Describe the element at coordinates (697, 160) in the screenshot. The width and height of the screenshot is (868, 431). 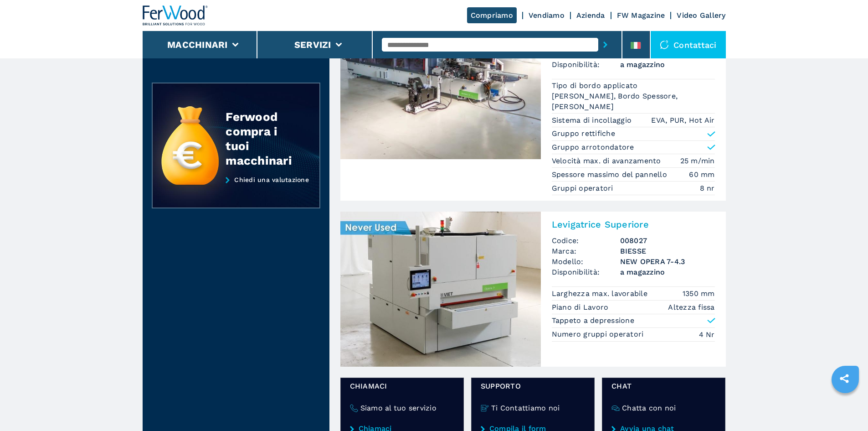
I see `em: 25 m/min` at that location.